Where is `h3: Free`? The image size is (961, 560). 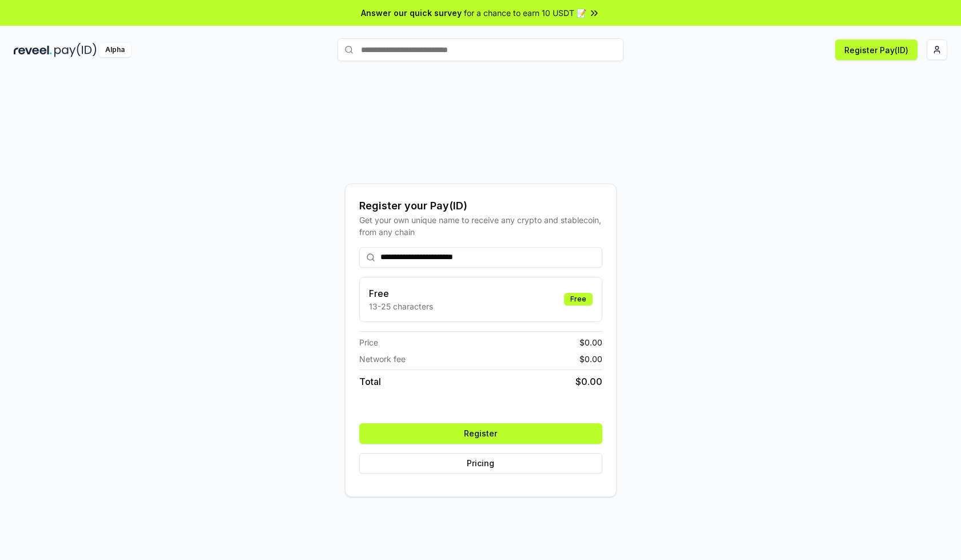
h3: Free is located at coordinates (401, 293).